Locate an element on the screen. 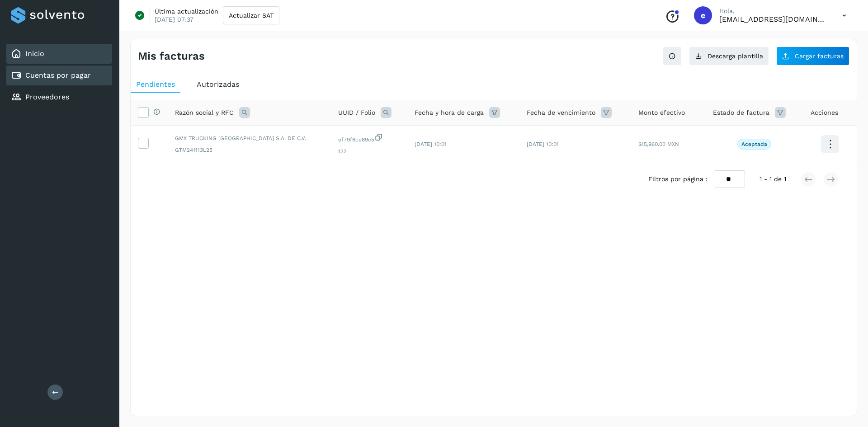 Image resolution: width=868 pixels, height=427 pixels. span: ef79f6ce89c5 is located at coordinates (369, 139).